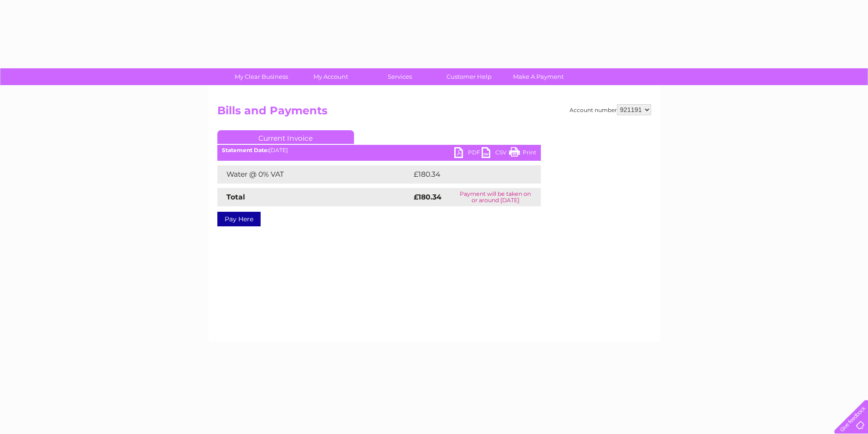  Describe the element at coordinates (522, 153) in the screenshot. I see `a: Print` at that location.